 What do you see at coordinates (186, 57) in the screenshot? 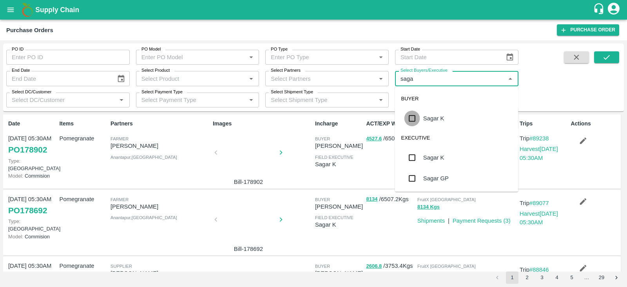
I see `input: Enter PO Model` at bounding box center [186, 57].